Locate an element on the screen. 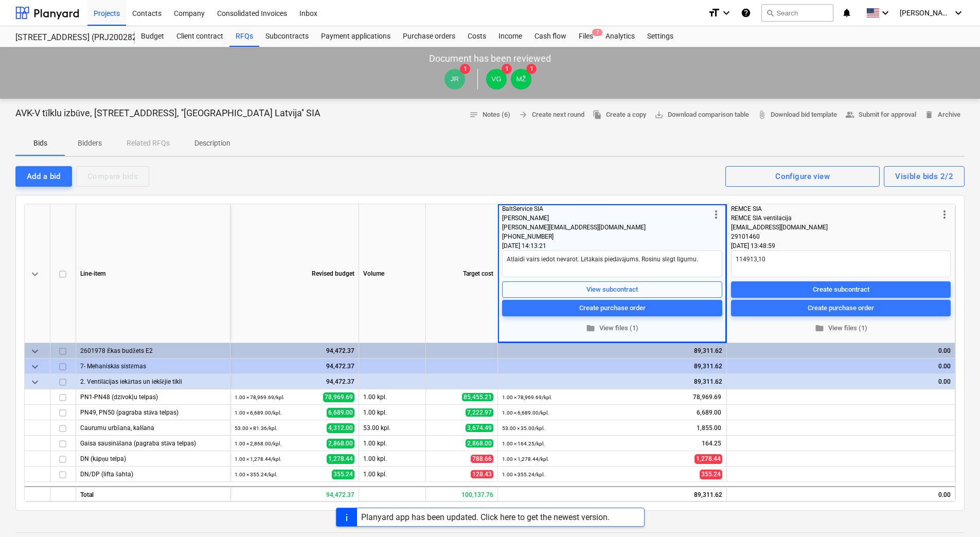  div: Total is located at coordinates (153, 494).